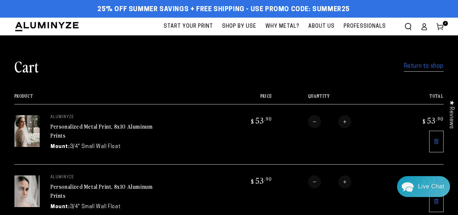  I want to click on th: Total, so click(418, 99).